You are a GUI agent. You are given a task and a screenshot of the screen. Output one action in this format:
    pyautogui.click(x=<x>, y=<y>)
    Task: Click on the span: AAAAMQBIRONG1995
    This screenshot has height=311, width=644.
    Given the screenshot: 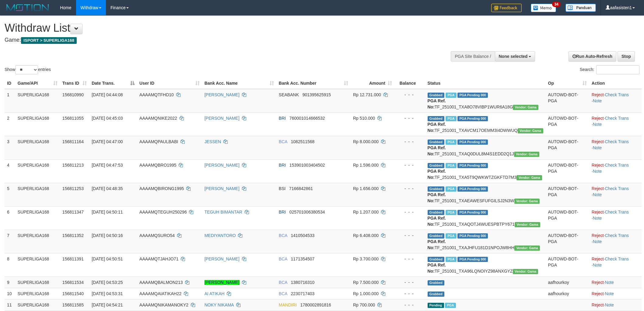 What is the action you would take?
    pyautogui.click(x=161, y=188)
    